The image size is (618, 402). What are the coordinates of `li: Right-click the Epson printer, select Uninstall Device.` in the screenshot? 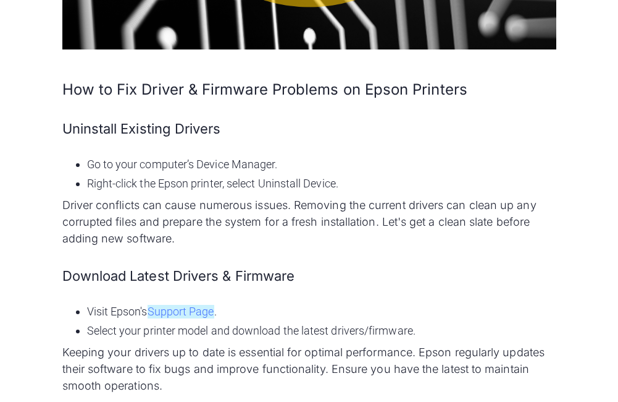 It's located at (322, 183).